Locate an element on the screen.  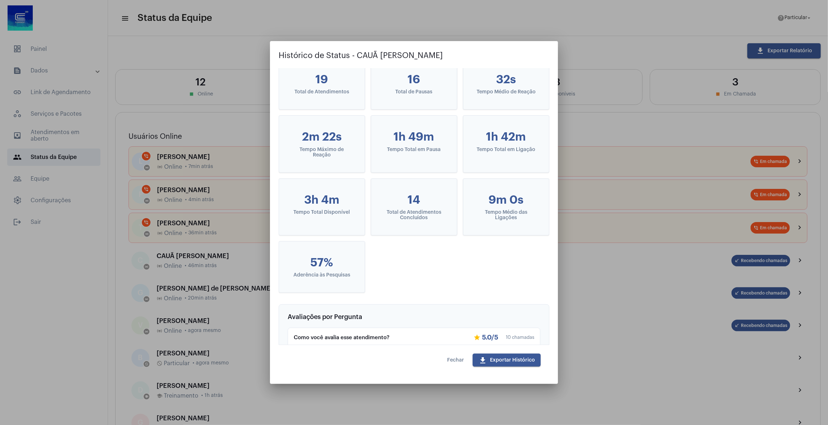
div: Tempo Médio de Reação is located at coordinates (506, 92).